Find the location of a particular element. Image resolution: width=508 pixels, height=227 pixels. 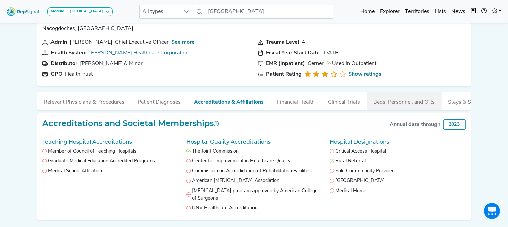

span: Sole Commmunity Provider is located at coordinates (364, 171).